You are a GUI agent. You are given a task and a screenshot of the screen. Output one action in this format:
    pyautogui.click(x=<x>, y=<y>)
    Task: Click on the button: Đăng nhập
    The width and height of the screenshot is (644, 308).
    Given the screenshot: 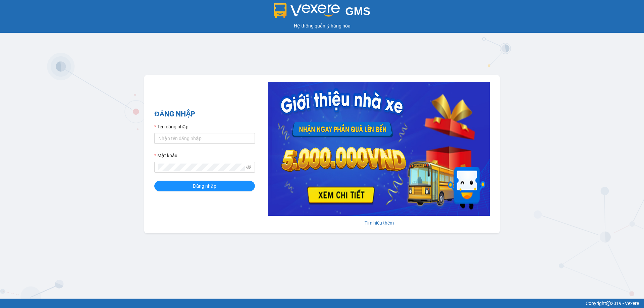 What is the action you would take?
    pyautogui.click(x=204, y=186)
    